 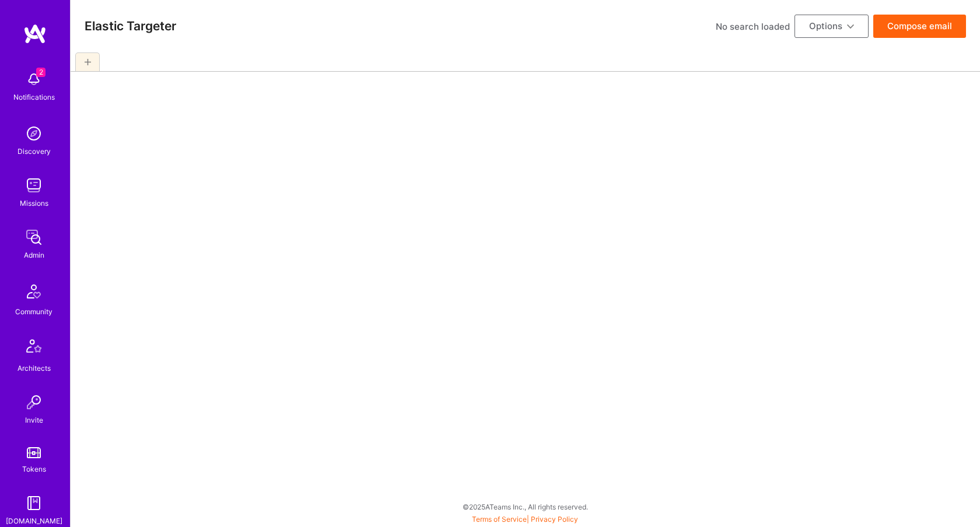 What do you see at coordinates (130, 26) in the screenshot?
I see `h3: Elastic Targeter` at bounding box center [130, 26].